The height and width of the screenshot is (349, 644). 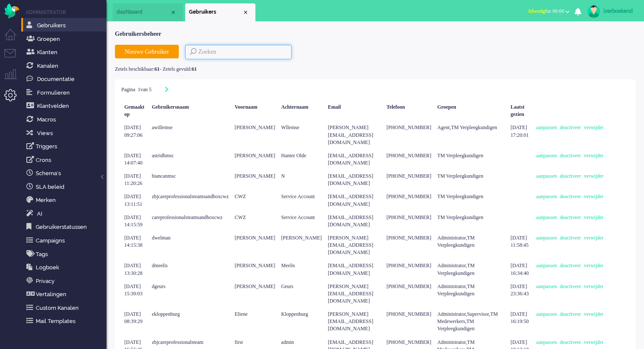 I want to click on span: awillemse, so click(x=162, y=128).